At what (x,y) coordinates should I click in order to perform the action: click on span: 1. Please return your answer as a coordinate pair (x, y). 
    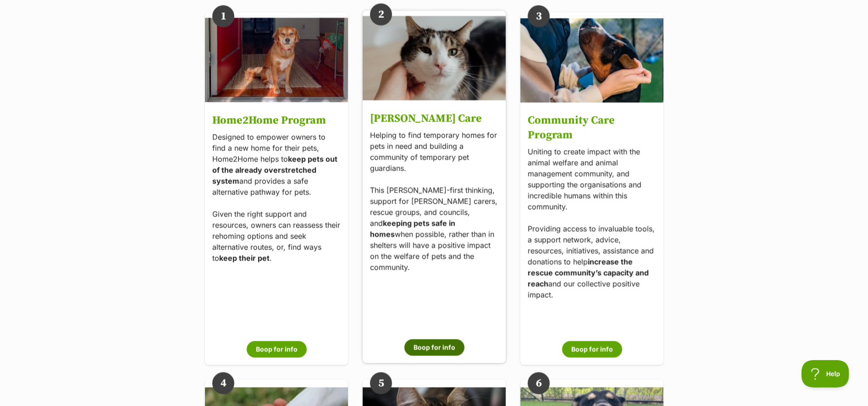
    Looking at the image, I should click on (223, 16).